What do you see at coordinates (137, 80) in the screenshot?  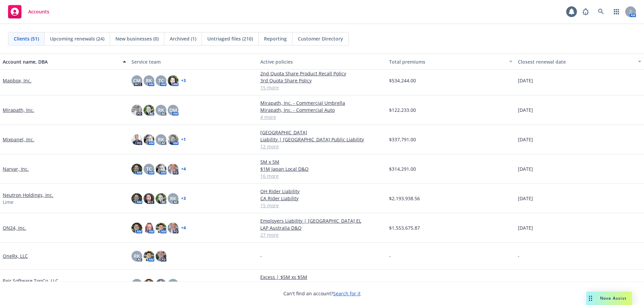 I see `span: CM` at bounding box center [137, 80].